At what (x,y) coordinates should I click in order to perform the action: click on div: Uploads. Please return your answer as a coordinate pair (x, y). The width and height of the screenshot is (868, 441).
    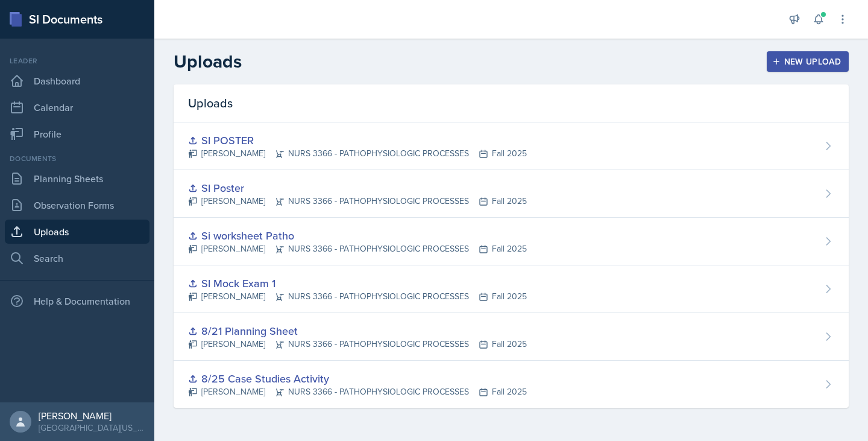
    Looking at the image, I should click on (511, 103).